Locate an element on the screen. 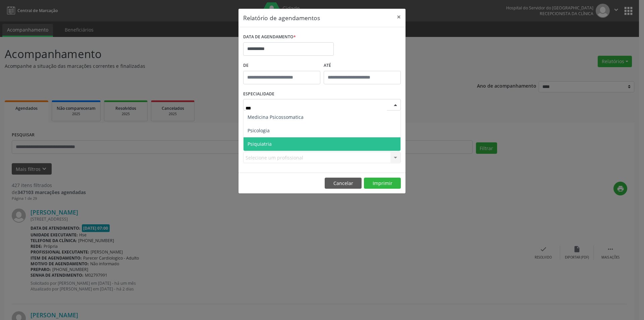  h5: Relatório de agendamentos is located at coordinates (281, 18).